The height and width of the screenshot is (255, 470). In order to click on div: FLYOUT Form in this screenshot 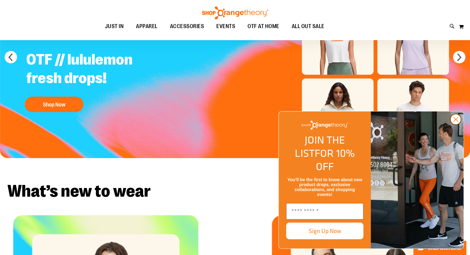, I will do `click(371, 180)`.